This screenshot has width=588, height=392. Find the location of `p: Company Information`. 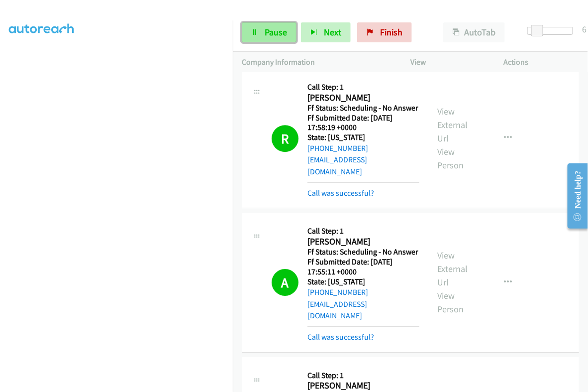

p: Company Information is located at coordinates (317, 62).